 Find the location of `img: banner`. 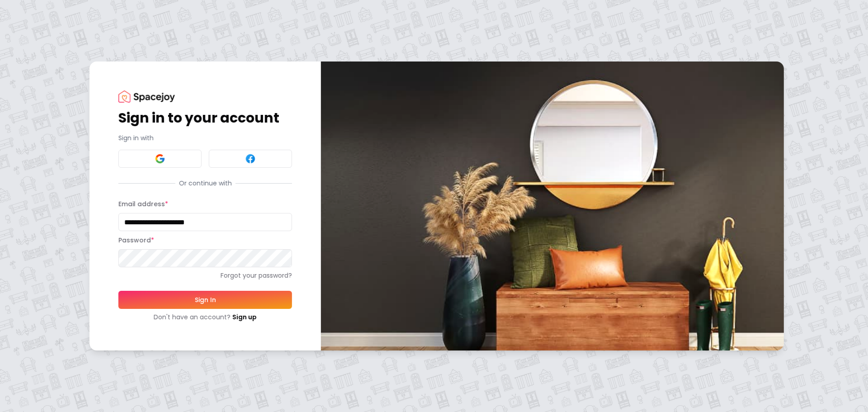

img: banner is located at coordinates (552, 206).